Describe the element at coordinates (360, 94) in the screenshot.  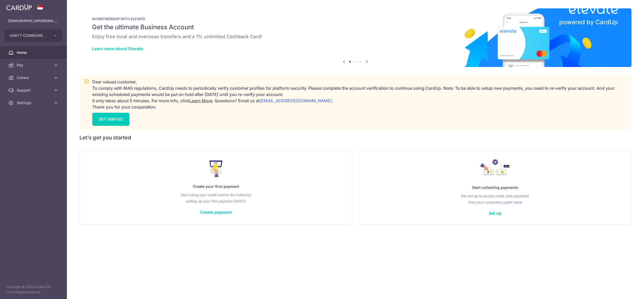
I see `p: Dear valued customer, To comply with MAS regulations, CardUp needs to periodically verify custome...` at that location.